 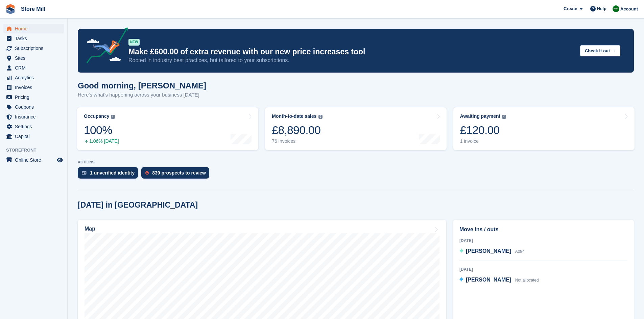 What do you see at coordinates (36, 150) in the screenshot?
I see `span: Storefront` at bounding box center [36, 150].